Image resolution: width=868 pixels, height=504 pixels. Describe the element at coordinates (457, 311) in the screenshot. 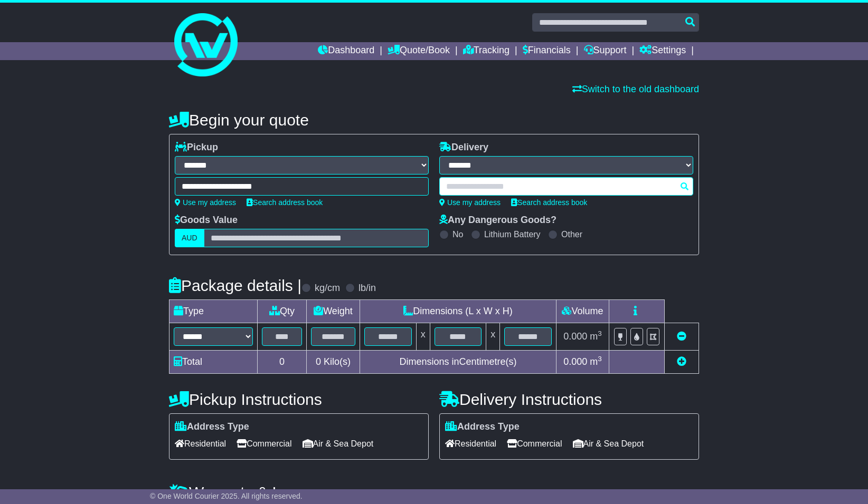

I see `td: Dimensions (L x W x H)` at that location.